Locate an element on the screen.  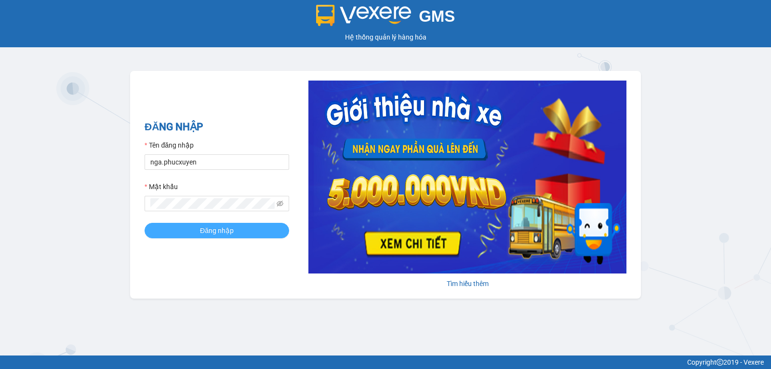
span: GMS is located at coordinates (437, 16).